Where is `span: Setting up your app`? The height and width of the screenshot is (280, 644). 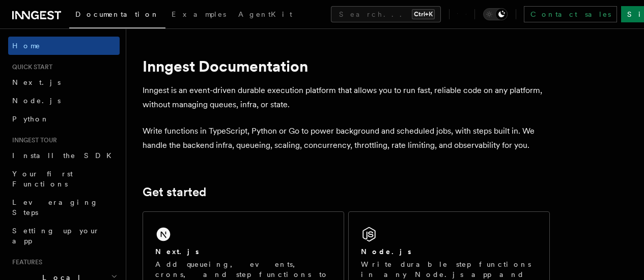 span: Setting up your app is located at coordinates (56, 236).